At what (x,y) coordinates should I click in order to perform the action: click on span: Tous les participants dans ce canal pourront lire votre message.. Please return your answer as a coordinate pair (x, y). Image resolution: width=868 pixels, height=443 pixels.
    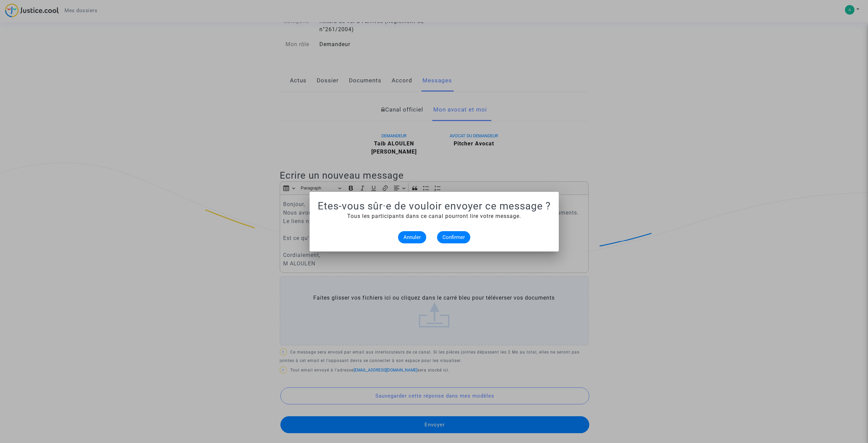
    Looking at the image, I should click on (434, 216).